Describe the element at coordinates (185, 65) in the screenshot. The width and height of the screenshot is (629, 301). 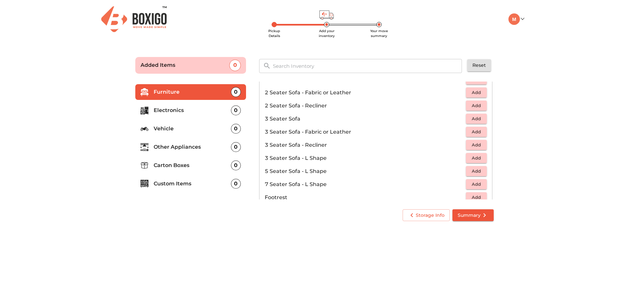
I see `p: Added Items` at that location.